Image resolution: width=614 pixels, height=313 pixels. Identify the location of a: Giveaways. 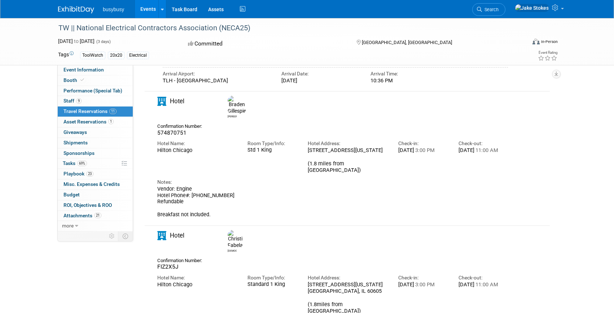
(95, 132).